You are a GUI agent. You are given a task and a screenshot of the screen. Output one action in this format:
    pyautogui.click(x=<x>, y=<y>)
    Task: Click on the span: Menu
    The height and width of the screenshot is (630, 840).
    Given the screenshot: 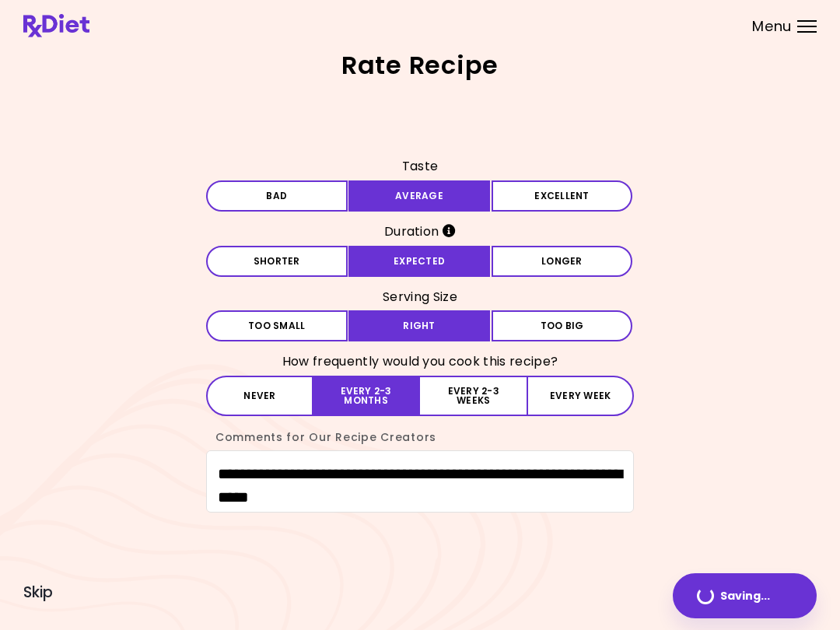 What is the action you would take?
    pyautogui.click(x=771, y=26)
    